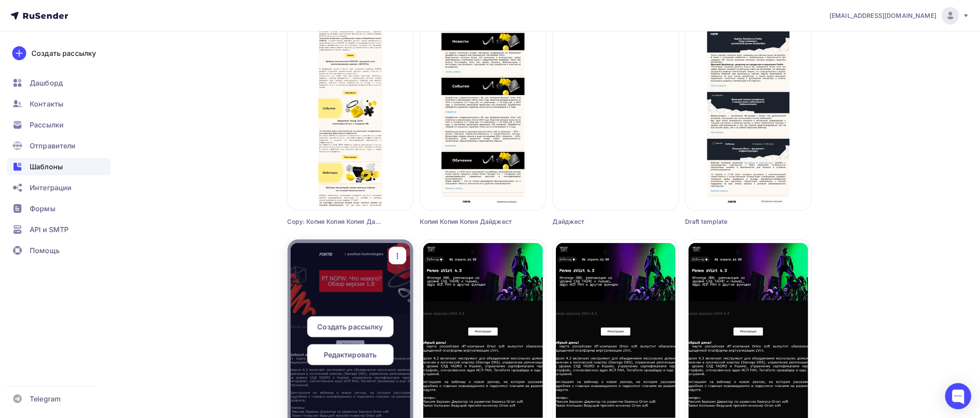  Describe the element at coordinates (49, 230) in the screenshot. I see `span: API и SMTP` at that location.